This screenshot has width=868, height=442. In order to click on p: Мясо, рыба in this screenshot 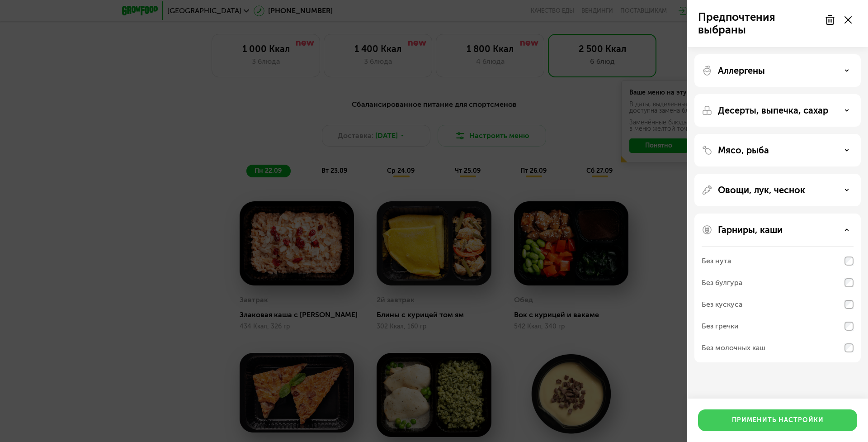, I will do `click(744, 151)`.